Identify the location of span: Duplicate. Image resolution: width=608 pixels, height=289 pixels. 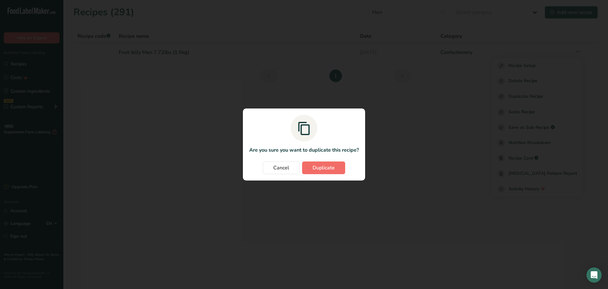
(324, 168).